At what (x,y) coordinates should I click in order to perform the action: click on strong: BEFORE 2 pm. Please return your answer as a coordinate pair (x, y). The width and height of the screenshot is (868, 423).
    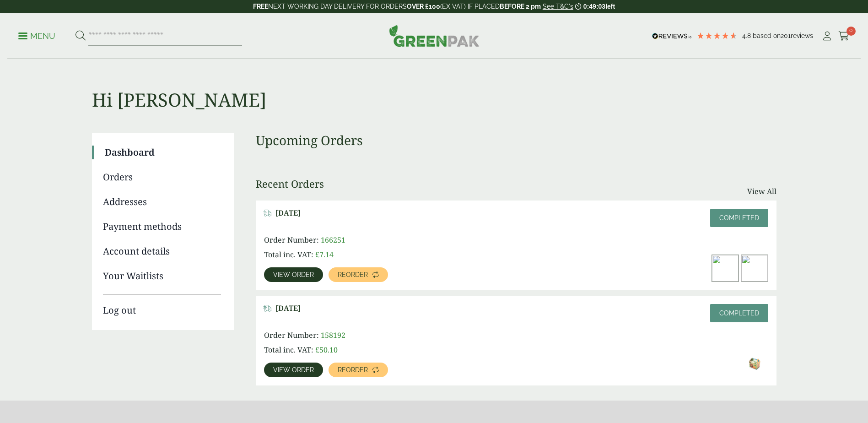
    Looking at the image, I should click on (520, 6).